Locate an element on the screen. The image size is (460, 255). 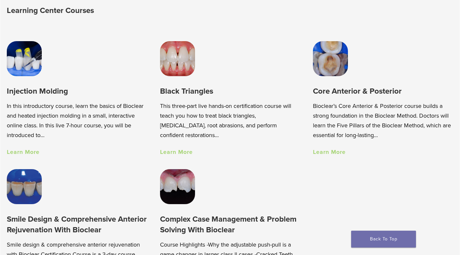
h3: Injection Molding is located at coordinates (77, 91).